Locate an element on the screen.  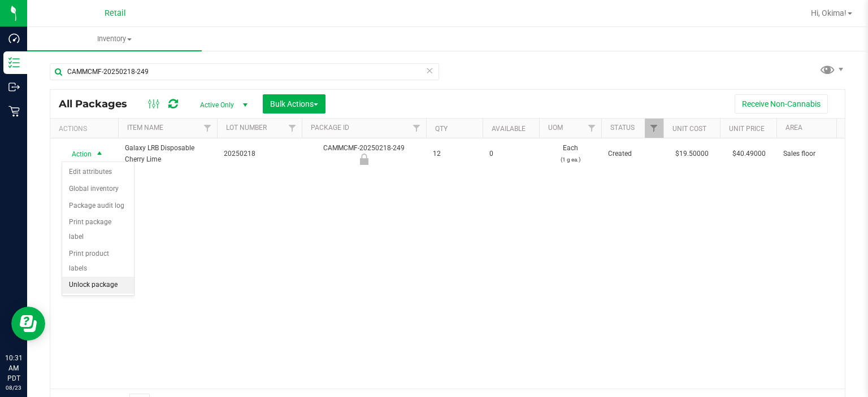
span: Sales floor is located at coordinates (818, 154).